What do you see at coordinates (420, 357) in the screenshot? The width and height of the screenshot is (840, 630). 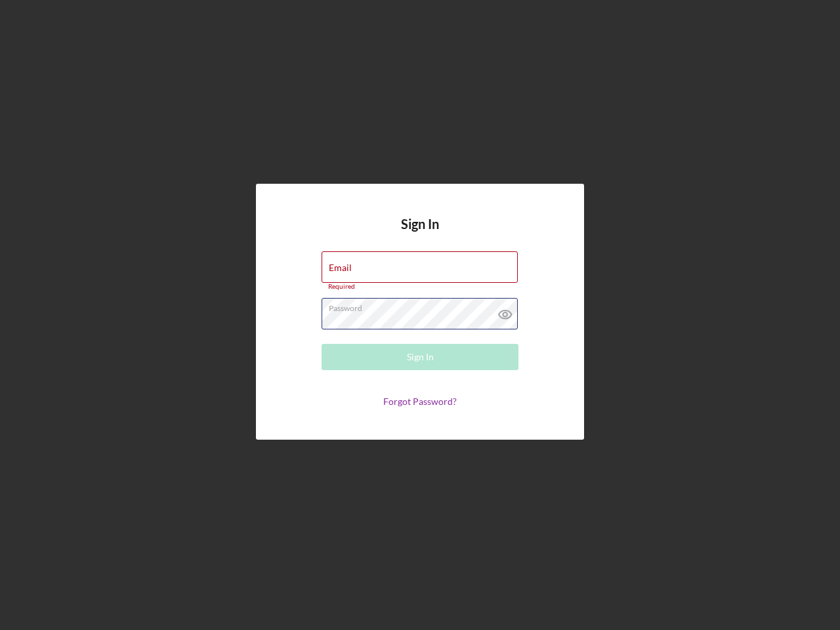 I see `div: Sign In` at bounding box center [420, 357].